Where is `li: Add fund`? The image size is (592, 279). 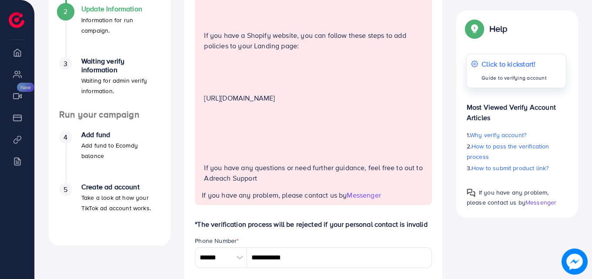
li: Add fund is located at coordinates (110, 157).